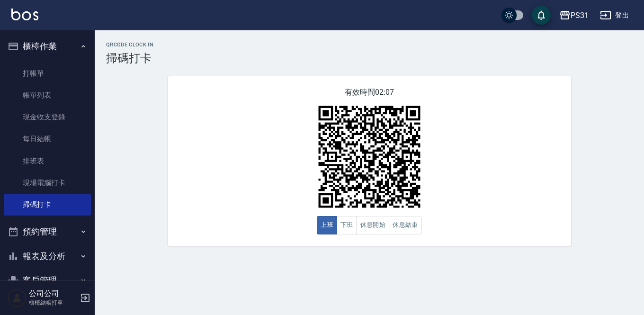 This screenshot has height=315, width=644. I want to click on button: 客戶管理, so click(47, 281).